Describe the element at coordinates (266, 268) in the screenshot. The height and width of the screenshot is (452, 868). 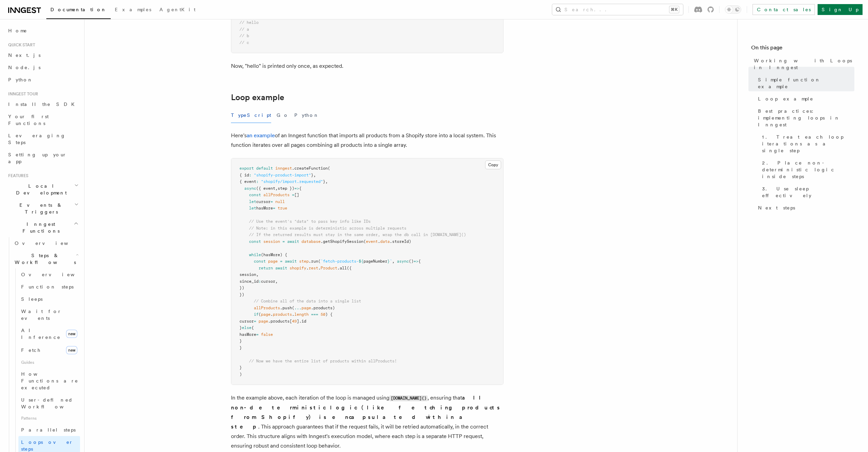
I see `span: return` at that location.